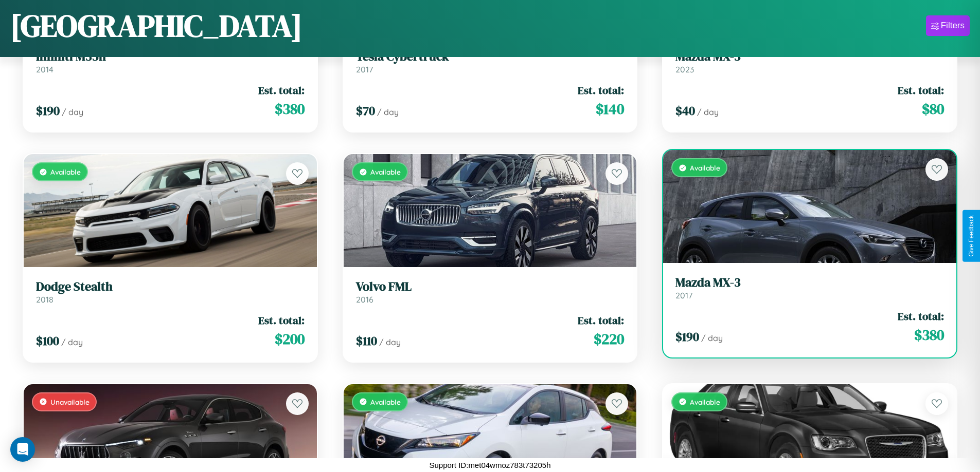 The height and width of the screenshot is (472, 980). I want to click on a: Mazda MX-32023, so click(810, 62).